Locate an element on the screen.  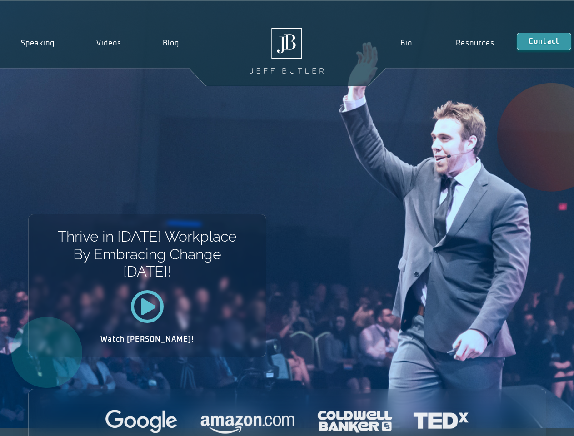
span: Contact is located at coordinates (544, 41).